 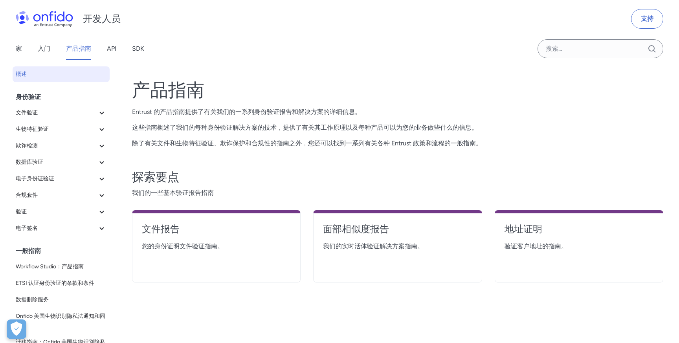 I want to click on button: 验证, so click(x=61, y=212).